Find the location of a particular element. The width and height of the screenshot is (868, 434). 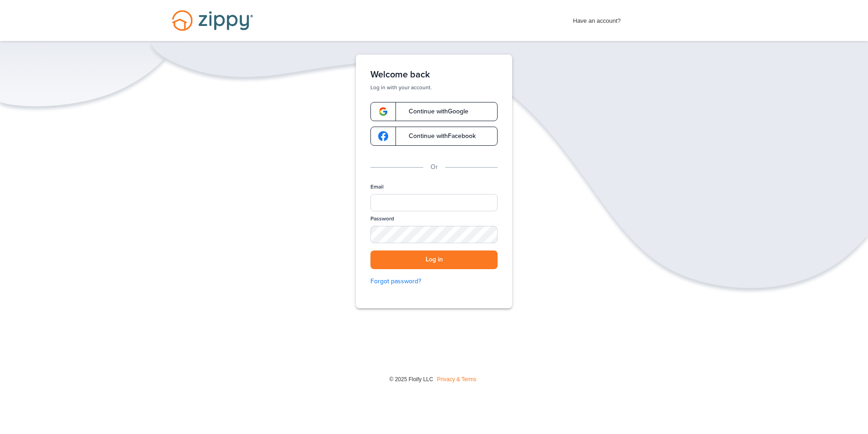

p: Log in with your account. is located at coordinates (434, 87).